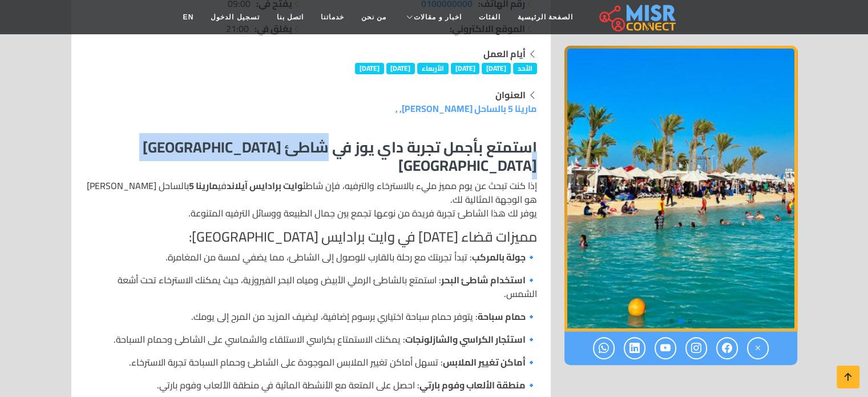 The height and width of the screenshot is (397, 868). What do you see at coordinates (332, 17) in the screenshot?
I see `a: خدماتنا` at bounding box center [332, 17].